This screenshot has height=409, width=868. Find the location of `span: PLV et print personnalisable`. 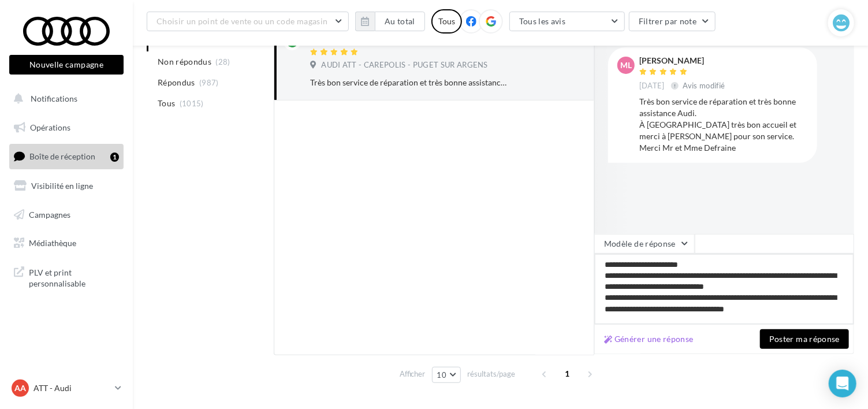

span: PLV et print personnalisable is located at coordinates (74, 277).